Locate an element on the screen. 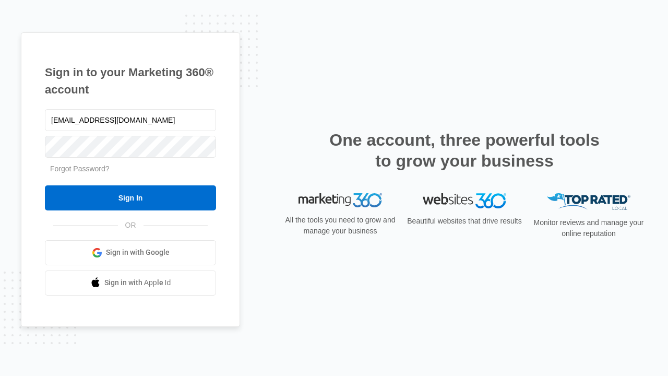  img: Websites 360 is located at coordinates (464, 200).